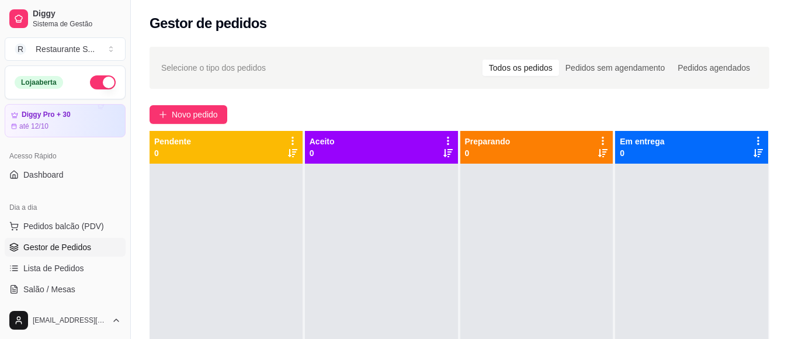  Describe the element at coordinates (39, 82) in the screenshot. I see `div: Loja aberta` at that location.